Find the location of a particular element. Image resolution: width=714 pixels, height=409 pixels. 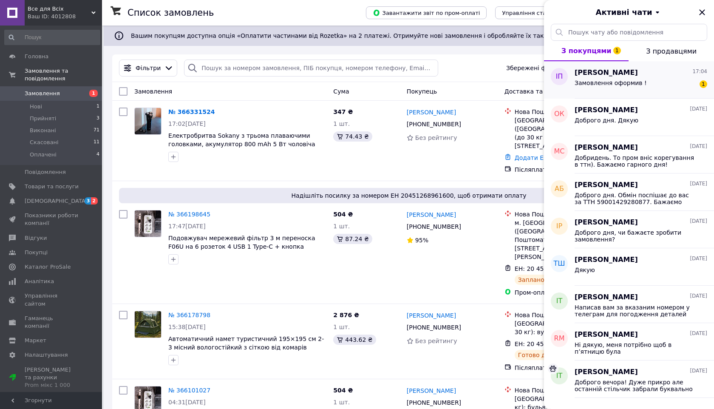

span: Товари та послуги is located at coordinates (51, 187).